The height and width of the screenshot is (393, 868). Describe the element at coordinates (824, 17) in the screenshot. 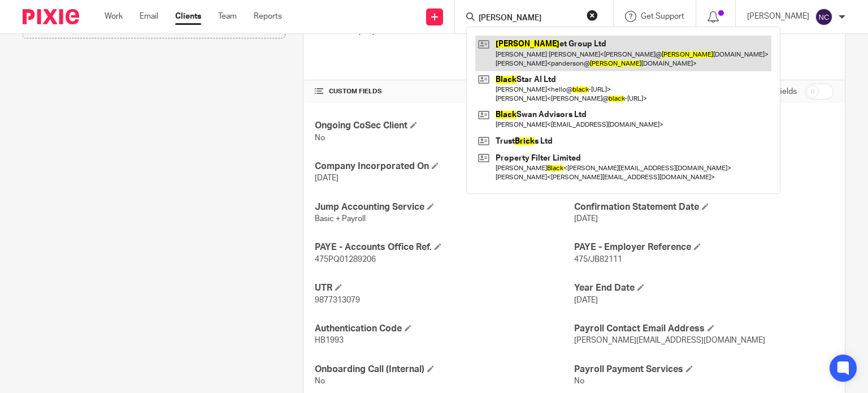

I see `img: svg%3E` at that location.